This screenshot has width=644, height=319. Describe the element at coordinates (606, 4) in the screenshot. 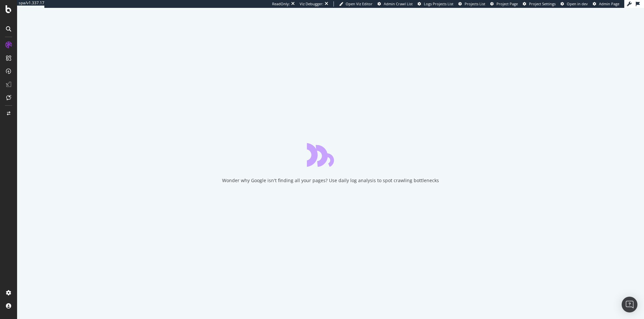

I see `a: Admin Page` at that location.